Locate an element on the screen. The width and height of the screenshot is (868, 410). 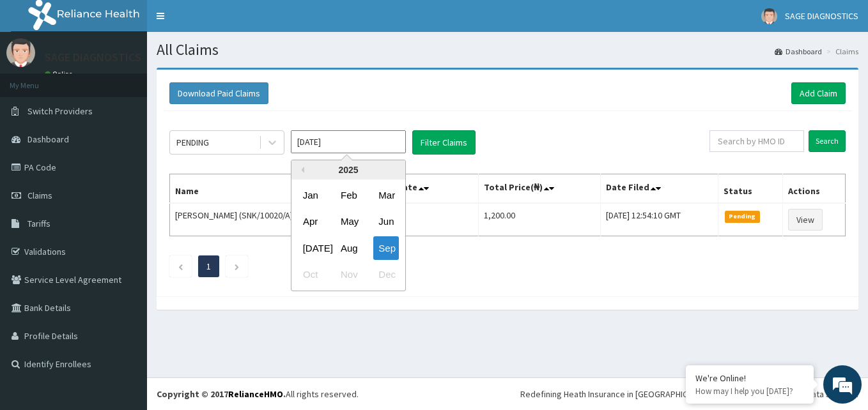
div: Choose September 2025 is located at coordinates (386, 248).